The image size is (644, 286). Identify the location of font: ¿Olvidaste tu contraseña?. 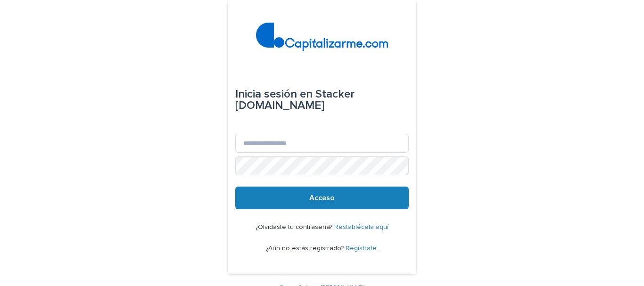
(294, 227).